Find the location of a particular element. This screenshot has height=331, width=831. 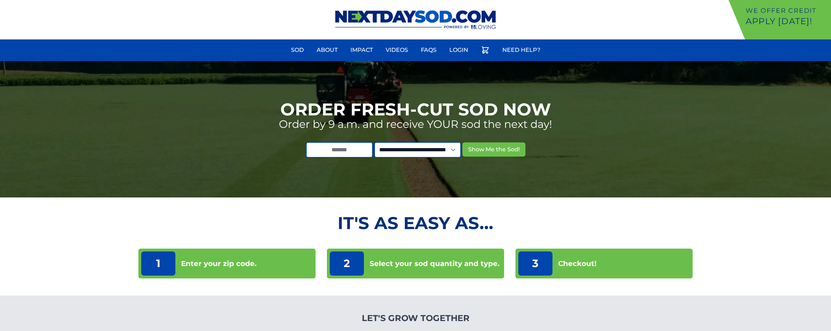

h4: Let's Grow Together is located at coordinates (415, 319).